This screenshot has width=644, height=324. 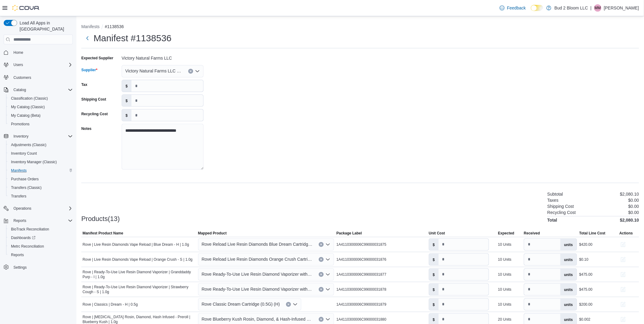 I want to click on button: Operations, so click(x=39, y=208).